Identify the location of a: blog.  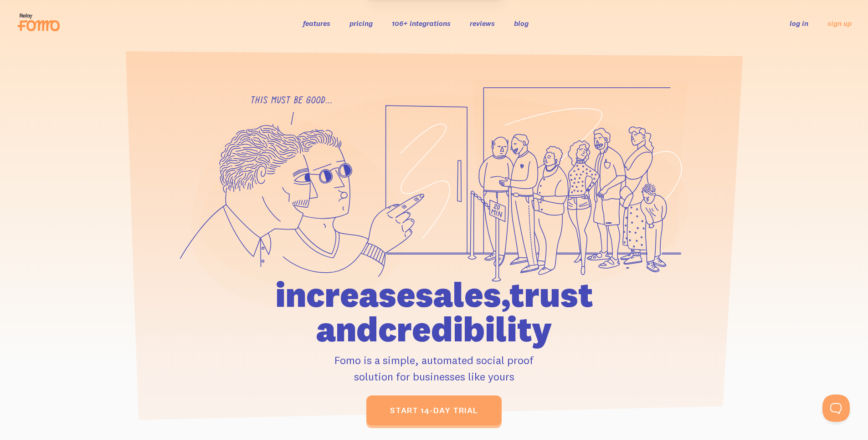
(521, 23).